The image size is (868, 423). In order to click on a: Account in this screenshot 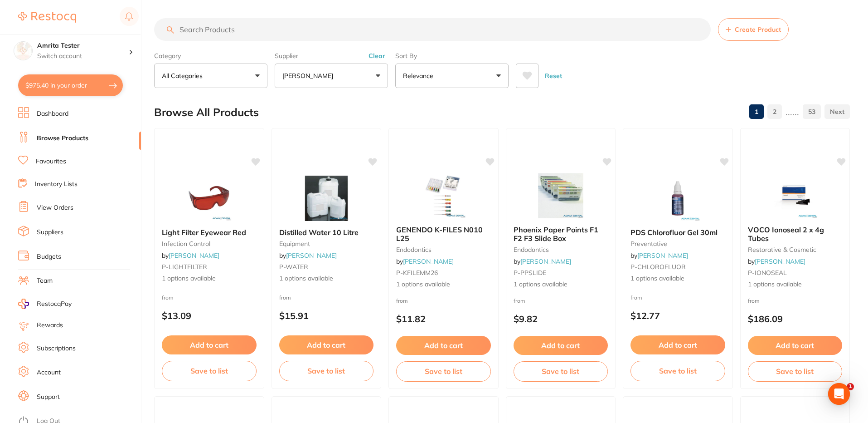, I will do `click(48, 372)`.